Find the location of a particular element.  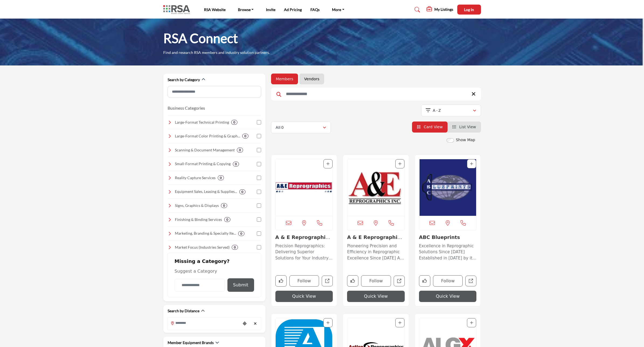

img: A & E Reprographics, Inc. VA is located at coordinates (376, 187).